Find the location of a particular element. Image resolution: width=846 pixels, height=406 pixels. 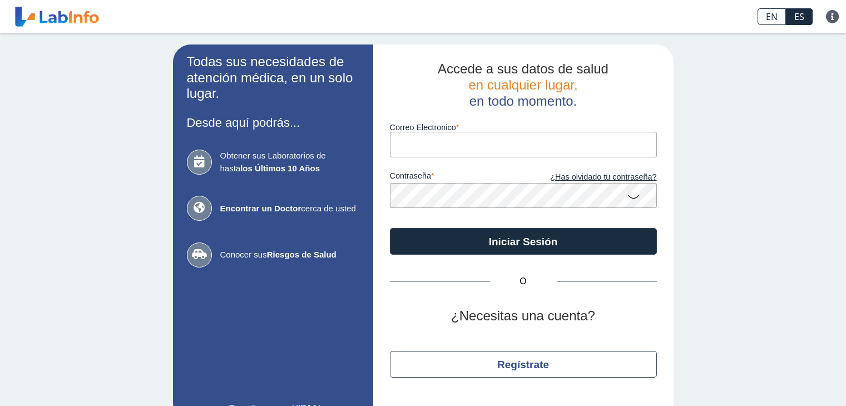

b: Riesgos de Salud is located at coordinates (302, 254).